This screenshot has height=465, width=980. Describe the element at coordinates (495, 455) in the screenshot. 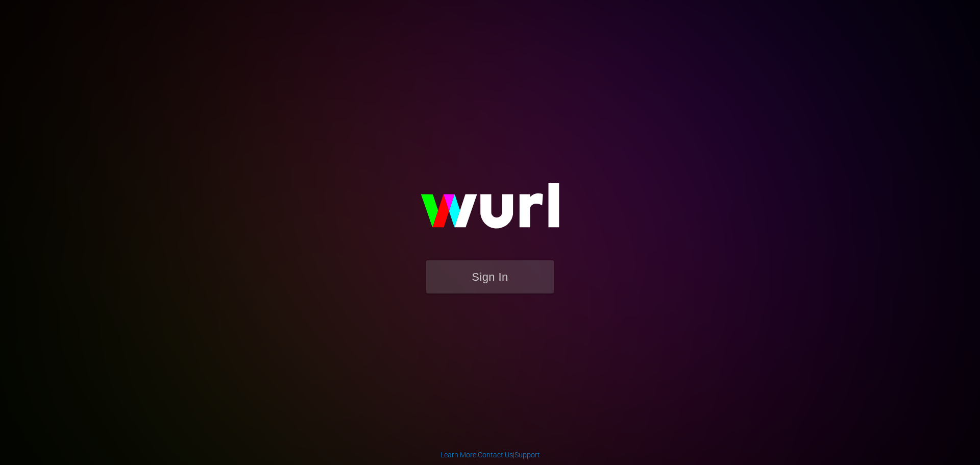

I see `a: Contact Us` at that location.